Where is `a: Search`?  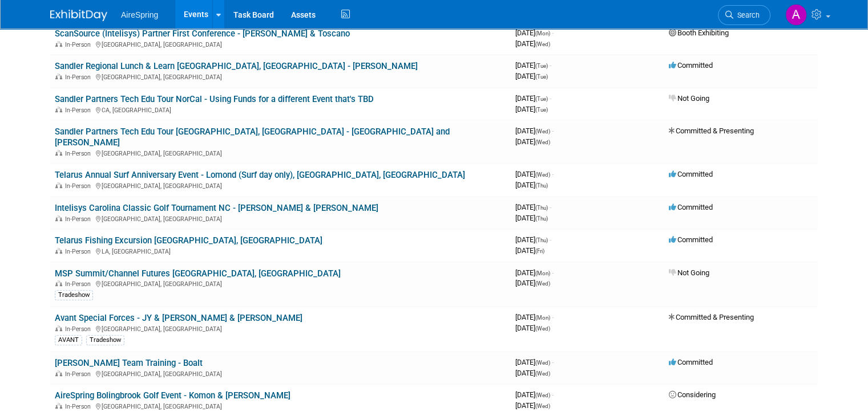
a: Search is located at coordinates (744, 14).